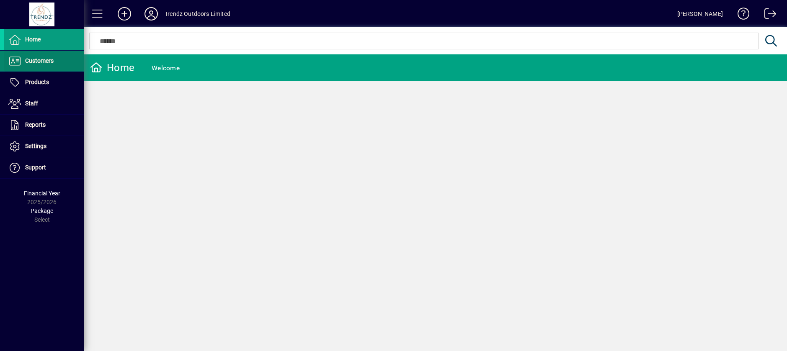 Image resolution: width=787 pixels, height=351 pixels. Describe the element at coordinates (44, 104) in the screenshot. I see `a: Staff` at that location.